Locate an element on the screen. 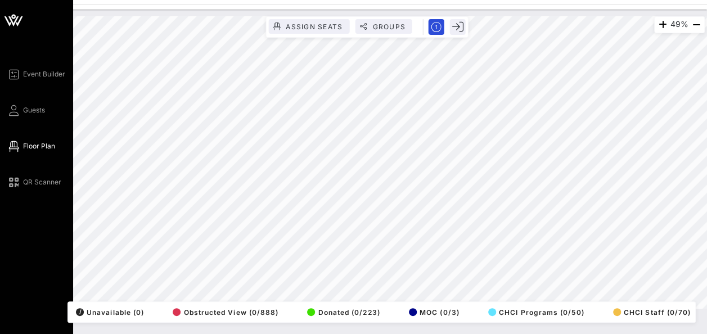 The image size is (707, 334). a: Guests is located at coordinates (26, 110).